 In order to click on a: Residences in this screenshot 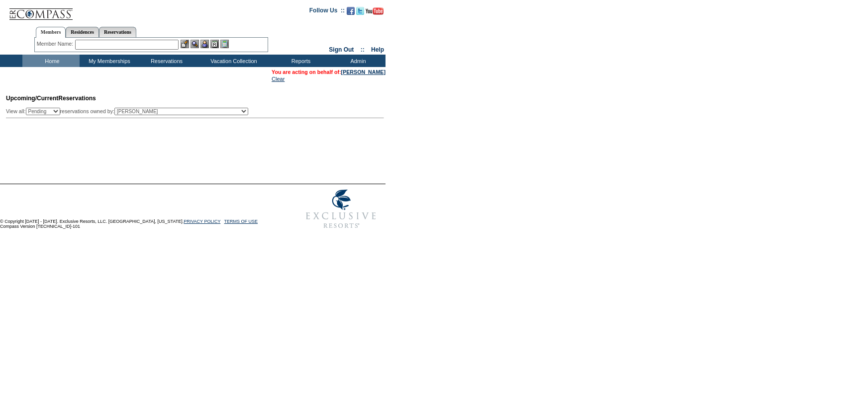, I will do `click(82, 32)`.